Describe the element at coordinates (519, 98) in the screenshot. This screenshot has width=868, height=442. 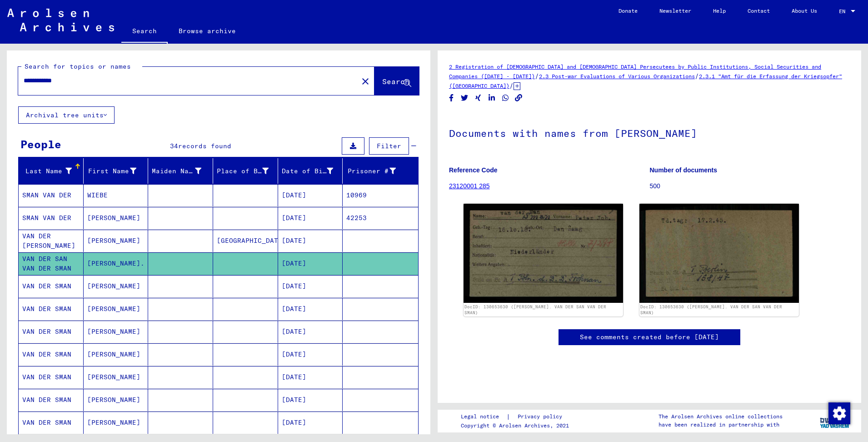
I see `button: Copy link` at that location.